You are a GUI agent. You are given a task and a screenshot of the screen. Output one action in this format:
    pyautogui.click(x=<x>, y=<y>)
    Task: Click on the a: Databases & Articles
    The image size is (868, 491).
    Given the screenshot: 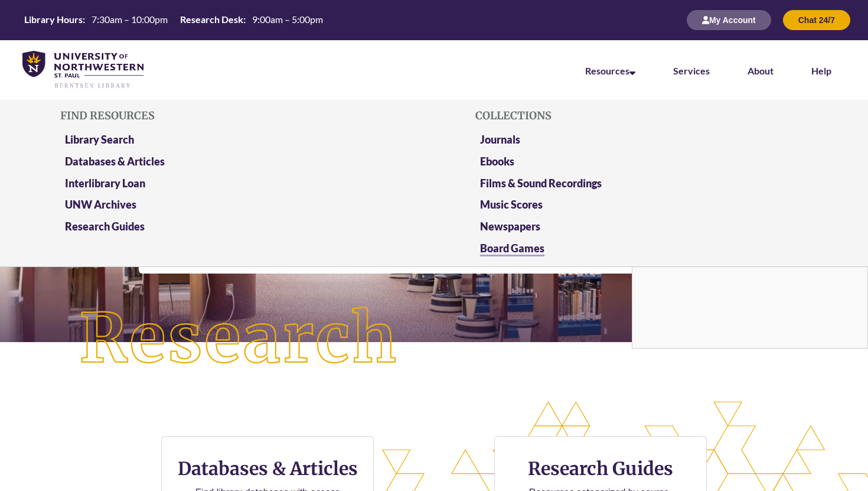 What is the action you would take?
    pyautogui.click(x=115, y=161)
    